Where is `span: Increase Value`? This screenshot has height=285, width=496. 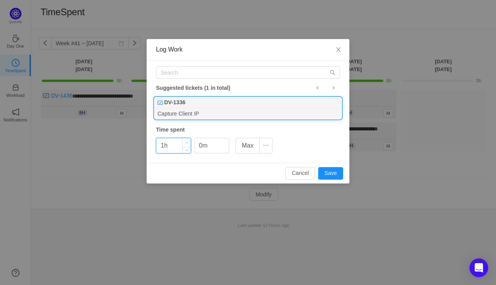
span: Increase Value is located at coordinates (186, 142).